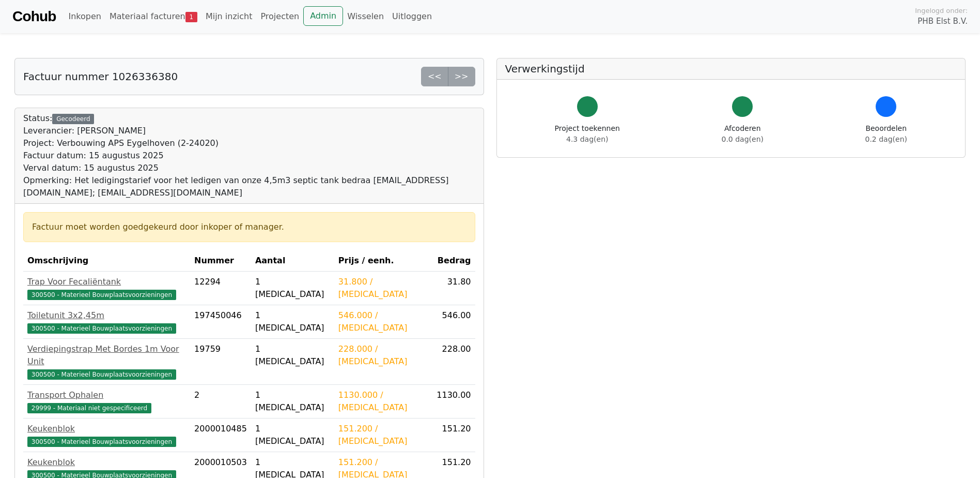 This screenshot has height=478, width=980. What do you see at coordinates (90, 408) in the screenshot?
I see `span: 29999 - Materiaal niet gespecificeerd` at bounding box center [90, 408].